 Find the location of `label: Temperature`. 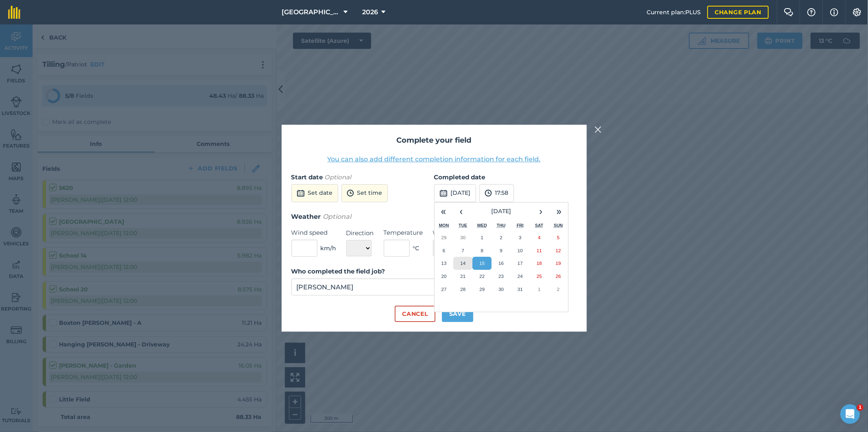

label: Temperature is located at coordinates (403, 233).